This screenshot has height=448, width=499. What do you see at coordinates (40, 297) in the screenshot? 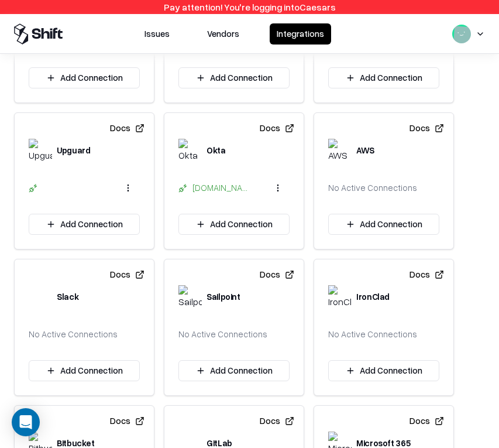
I see `img: Slack` at bounding box center [40, 297].